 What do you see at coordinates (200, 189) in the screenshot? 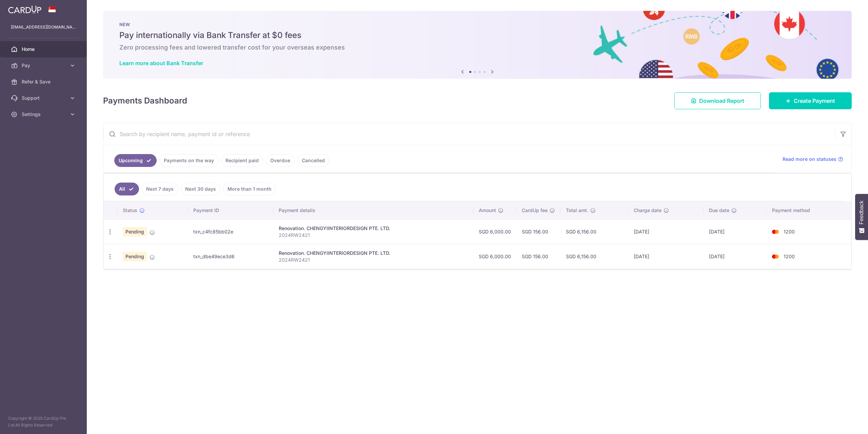
I see `a: Next 30 days` at bounding box center [200, 189].